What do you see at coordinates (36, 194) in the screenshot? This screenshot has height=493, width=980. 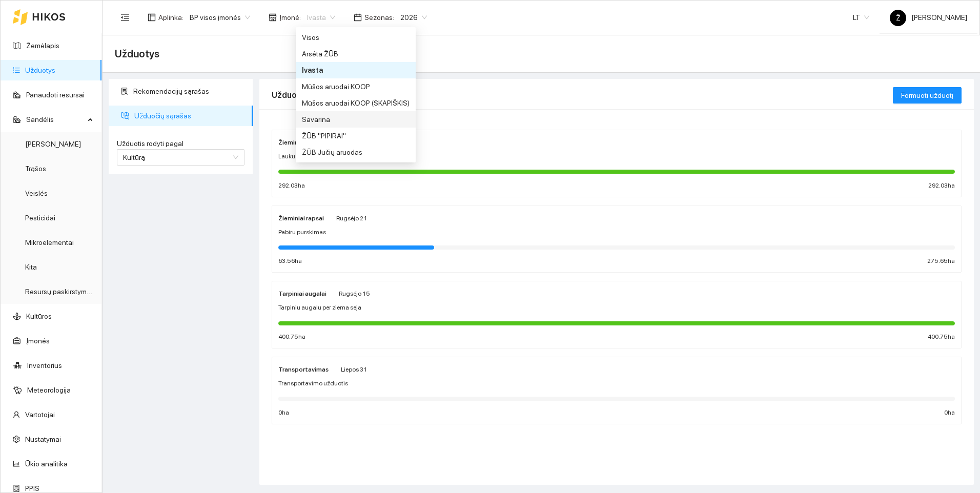 I see `a: Veislės` at bounding box center [36, 194].